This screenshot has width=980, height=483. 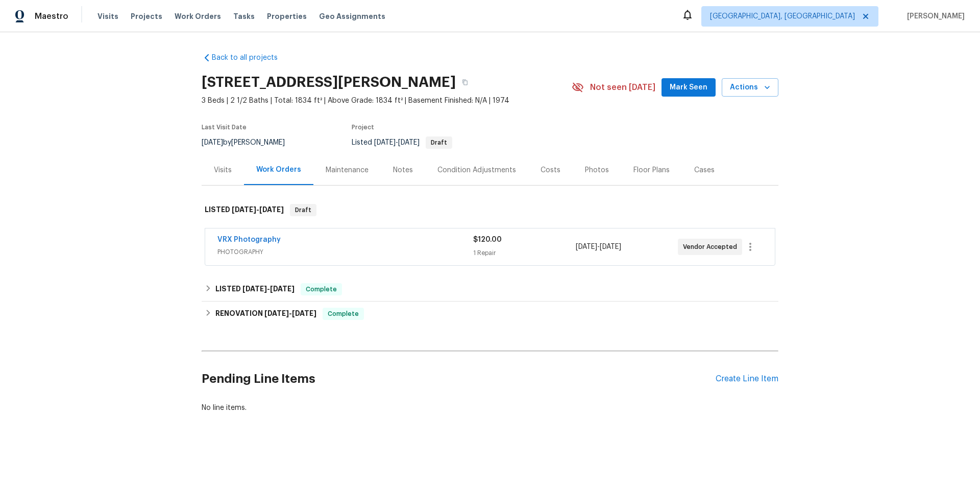 I want to click on span: Properties, so click(x=287, y=16).